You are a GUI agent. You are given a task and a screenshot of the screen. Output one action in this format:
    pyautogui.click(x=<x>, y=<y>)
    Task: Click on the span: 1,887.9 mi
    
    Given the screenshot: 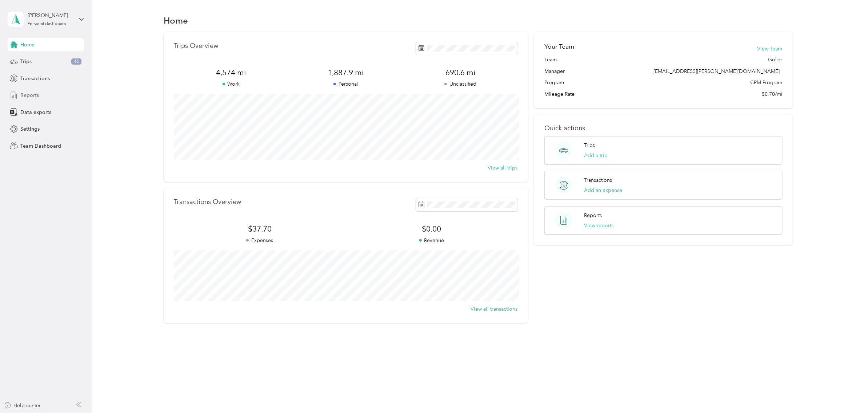 What is the action you would take?
    pyautogui.click(x=345, y=73)
    